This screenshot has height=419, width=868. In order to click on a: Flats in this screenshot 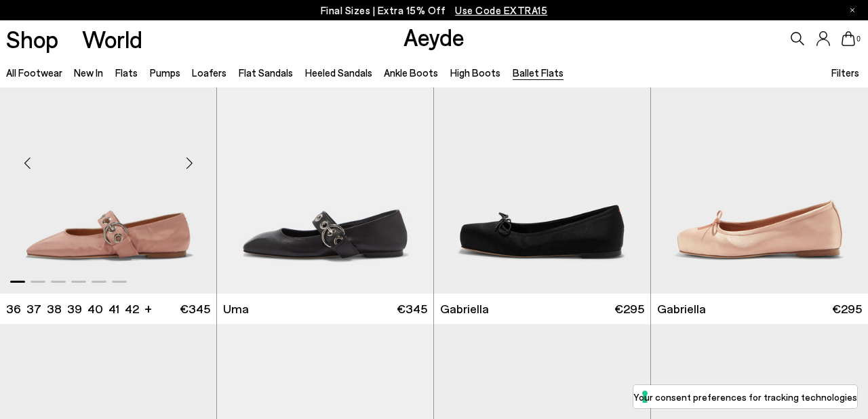, I will do `click(126, 72)`.